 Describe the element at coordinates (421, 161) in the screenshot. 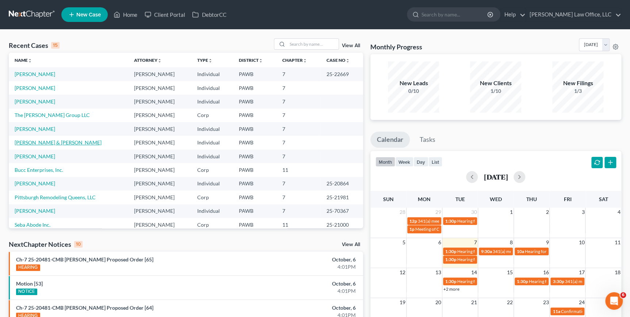

I see `button: day` at that location.